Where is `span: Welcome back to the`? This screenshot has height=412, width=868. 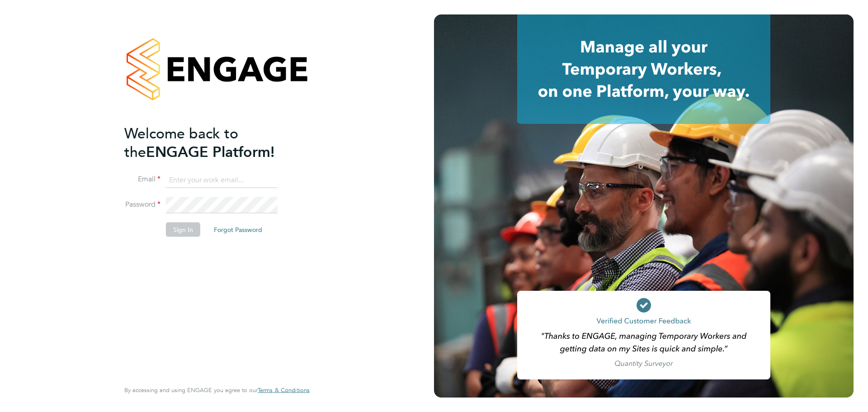
span: Welcome back to the is located at coordinates (182, 142).